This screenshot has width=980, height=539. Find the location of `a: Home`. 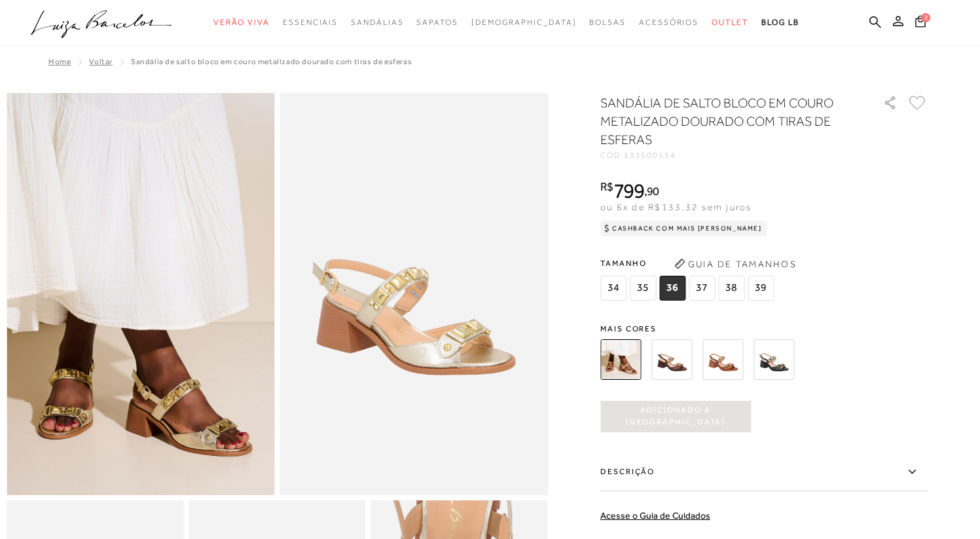

a: Home is located at coordinates (59, 62).